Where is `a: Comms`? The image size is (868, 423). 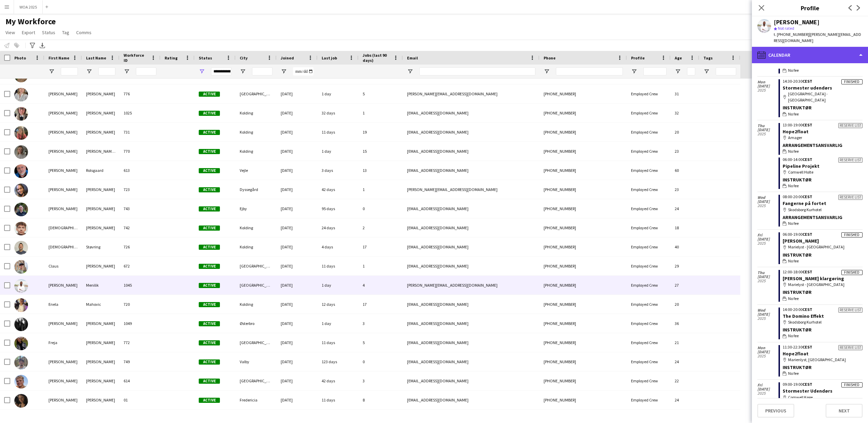 a: Comms is located at coordinates (84, 32).